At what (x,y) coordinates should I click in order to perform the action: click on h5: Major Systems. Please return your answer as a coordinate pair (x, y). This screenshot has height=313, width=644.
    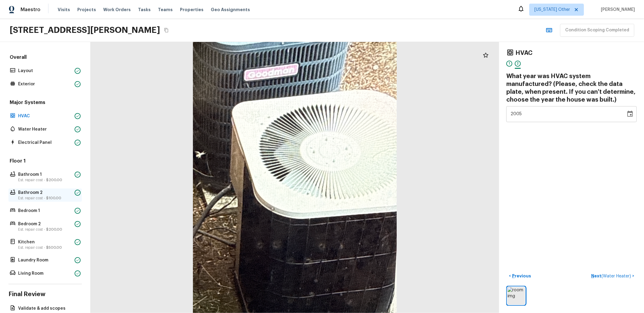
    Looking at the image, I should click on (45, 103).